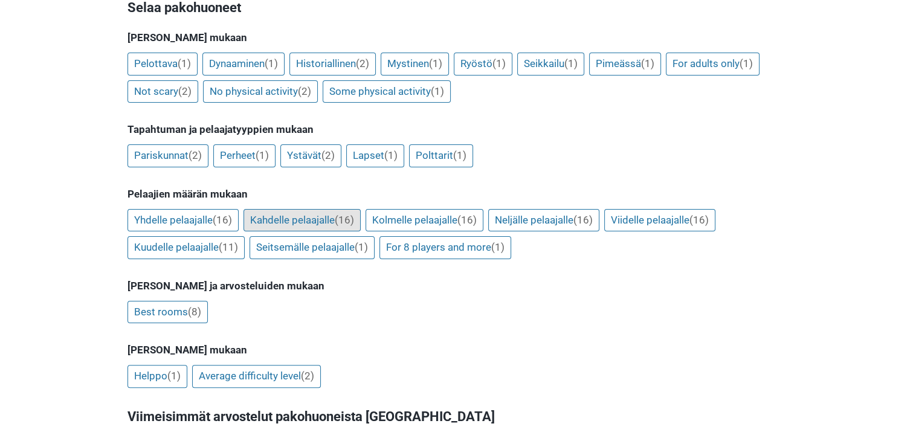 This screenshot has height=441, width=919. What do you see at coordinates (445, 248) in the screenshot?
I see `a: For 8 players and more(1)` at bounding box center [445, 248].